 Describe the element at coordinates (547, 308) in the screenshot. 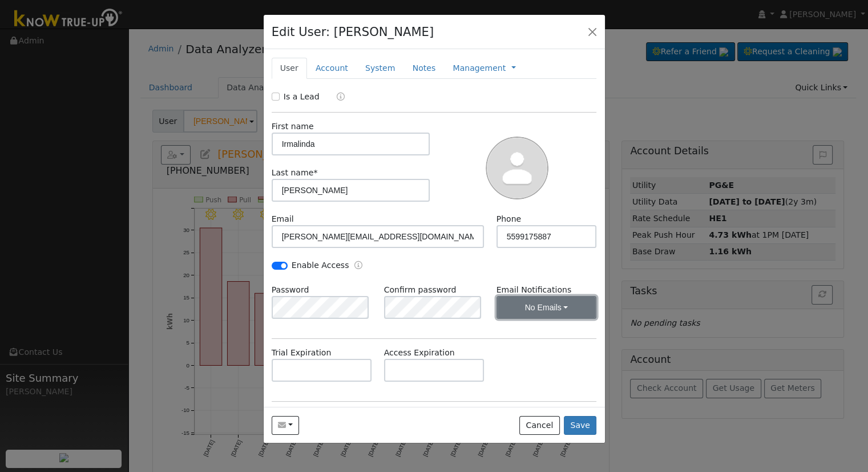

I see `button: No Emails` at that location.